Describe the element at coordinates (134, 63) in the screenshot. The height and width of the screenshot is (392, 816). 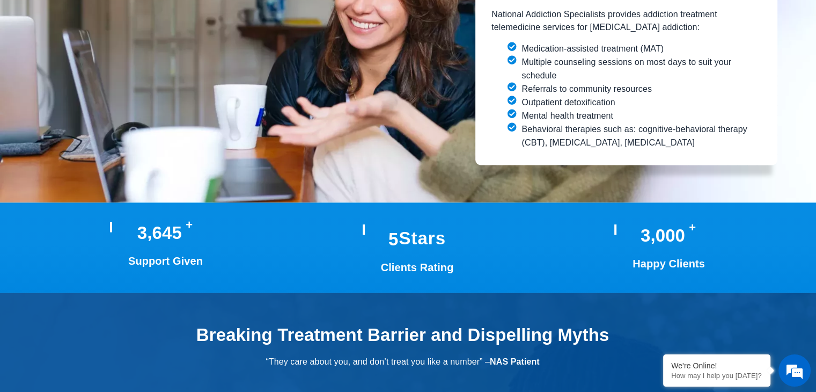
I see `div: Chat with us now` at that location.